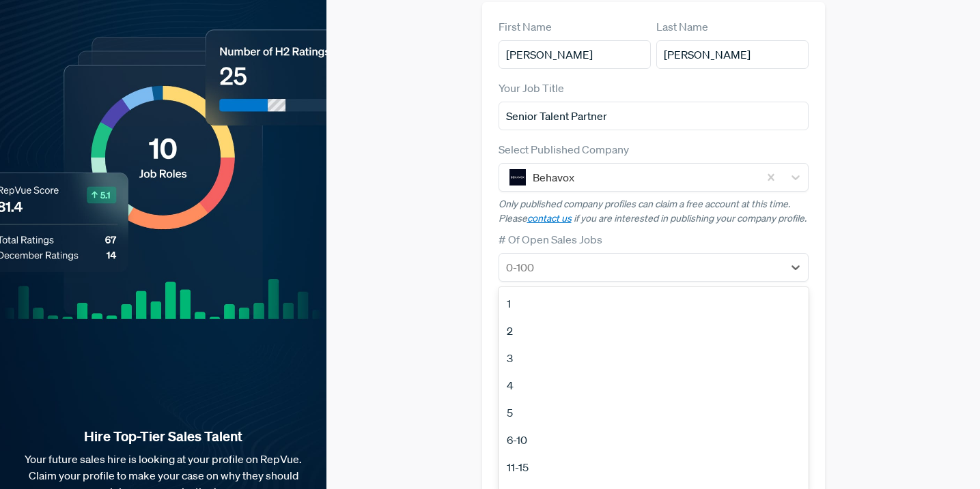 Image resolution: width=980 pixels, height=489 pixels. I want to click on input: First Name, so click(574, 54).